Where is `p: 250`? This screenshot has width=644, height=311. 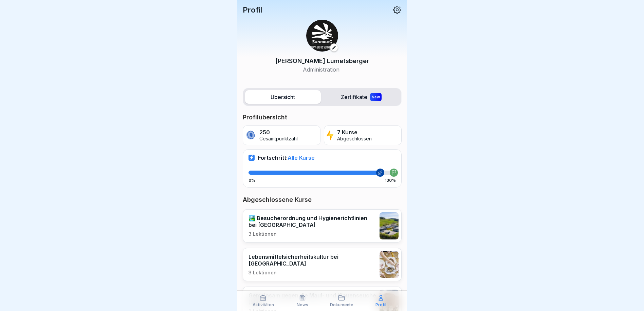 p: 250 is located at coordinates (279, 132).